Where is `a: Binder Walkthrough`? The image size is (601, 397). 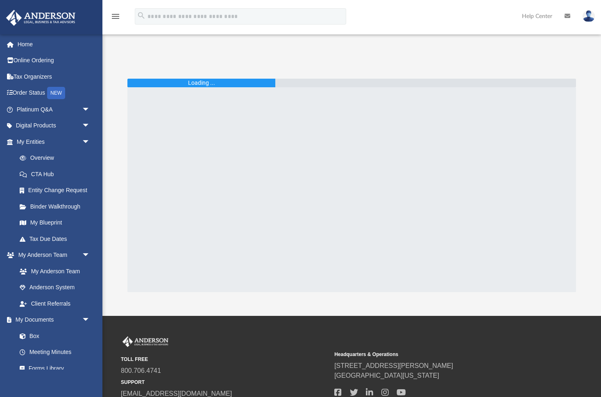
a: Binder Walkthrough is located at coordinates (57, 207).